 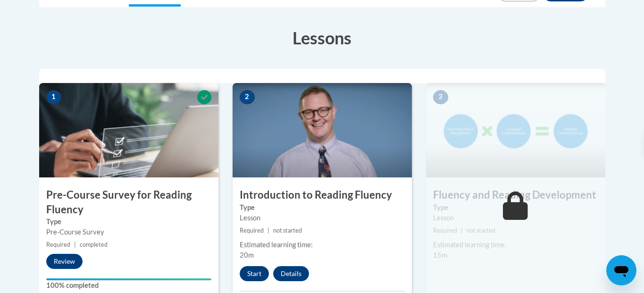 I want to click on h3: Lessons, so click(x=322, y=38).